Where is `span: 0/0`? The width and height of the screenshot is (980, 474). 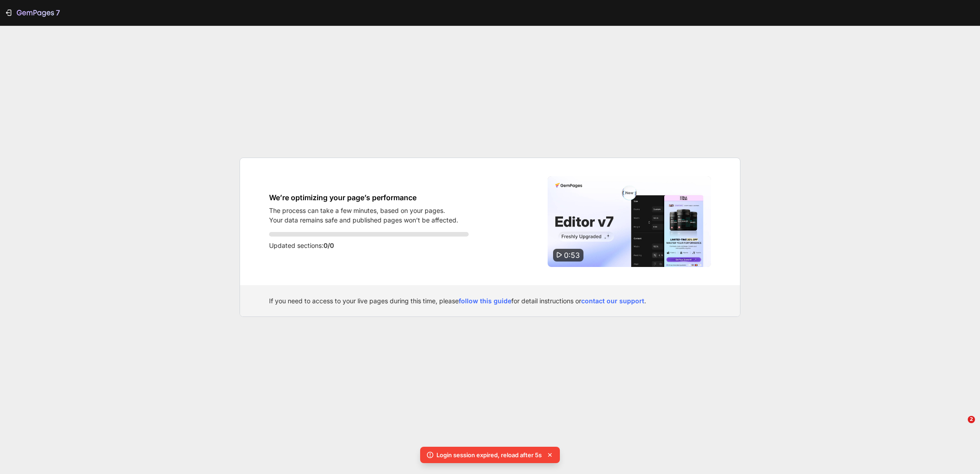 span: 0/0 is located at coordinates (329, 245).